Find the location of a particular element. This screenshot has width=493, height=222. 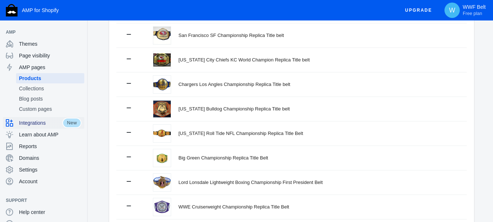

img: San-Francisco-SF-Championship-Replica-Title-belt_5.jpg is located at coordinates (162, 35).